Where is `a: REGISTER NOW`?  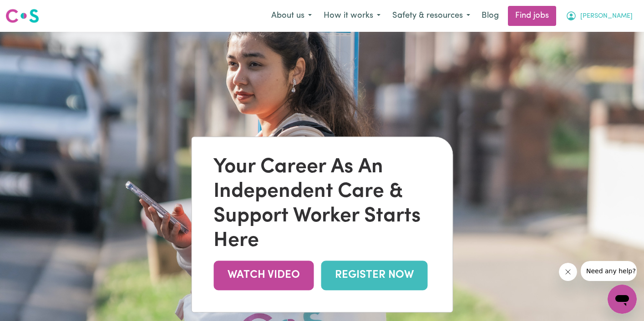 a: REGISTER NOW is located at coordinates (374, 275).